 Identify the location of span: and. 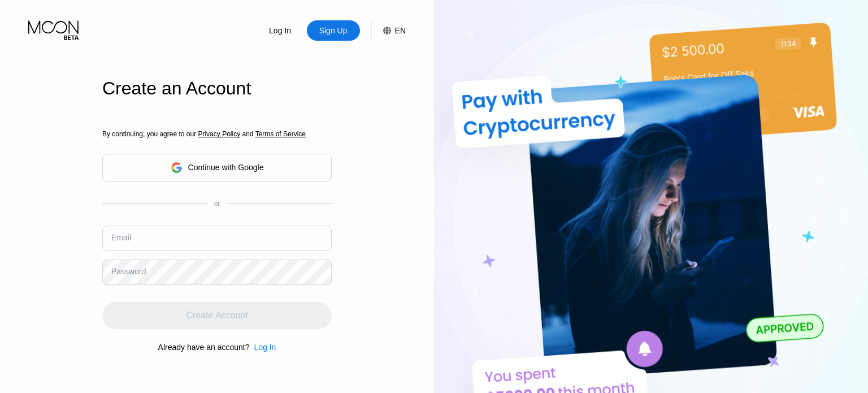
(247, 134).